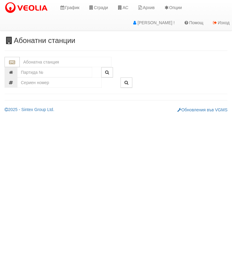 This screenshot has width=232, height=275. What do you see at coordinates (66, 62) in the screenshot?
I see `input: Абонатна станция` at bounding box center [66, 62].